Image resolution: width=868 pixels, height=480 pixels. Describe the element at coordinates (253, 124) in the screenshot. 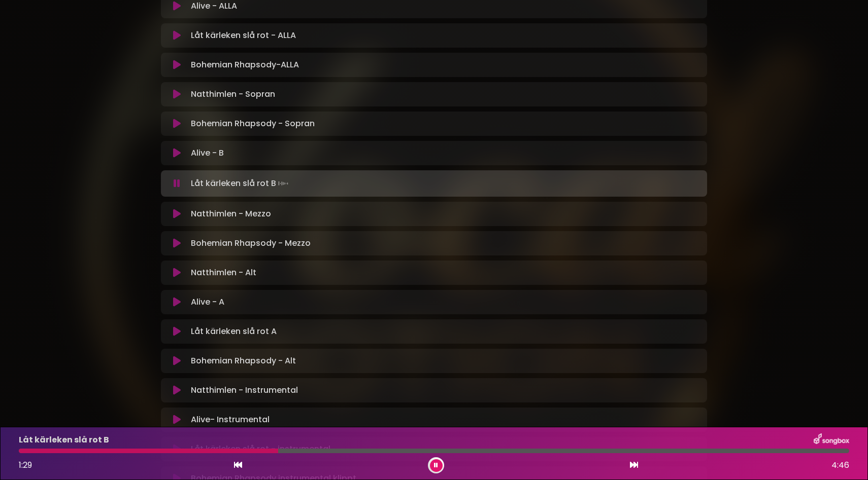

I see `p: Bohemian Rhapsody - Sopran` at that location.